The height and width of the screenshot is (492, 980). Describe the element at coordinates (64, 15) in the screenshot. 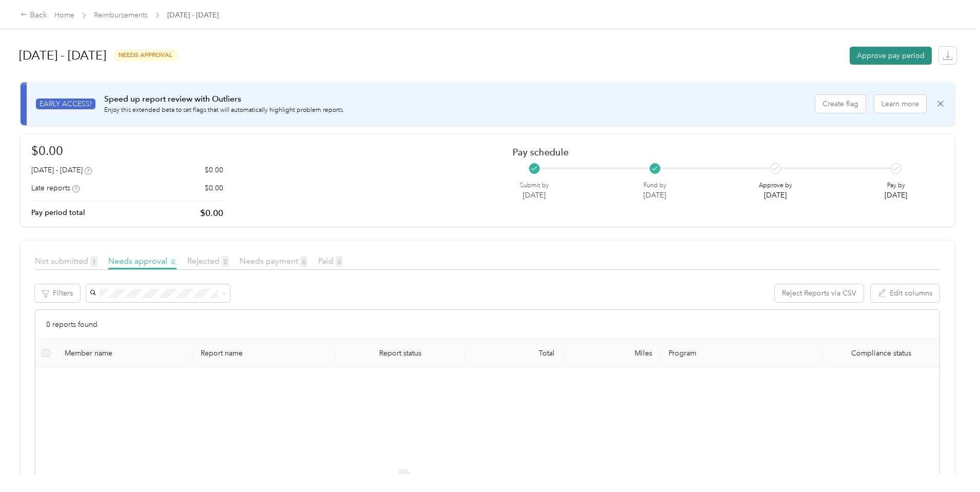

I see `a: Home` at that location.